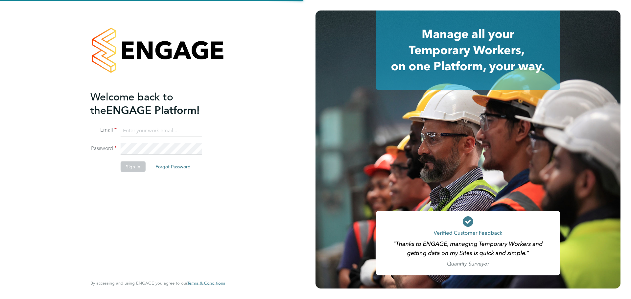  I want to click on h2: ENGAGE Platform!, so click(154, 104).